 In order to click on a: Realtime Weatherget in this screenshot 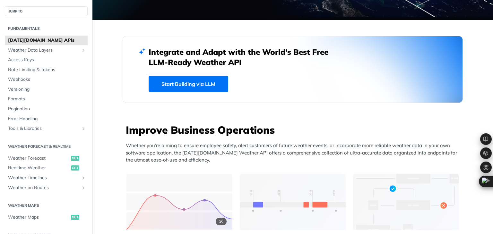, I will do `click(46, 168)`.